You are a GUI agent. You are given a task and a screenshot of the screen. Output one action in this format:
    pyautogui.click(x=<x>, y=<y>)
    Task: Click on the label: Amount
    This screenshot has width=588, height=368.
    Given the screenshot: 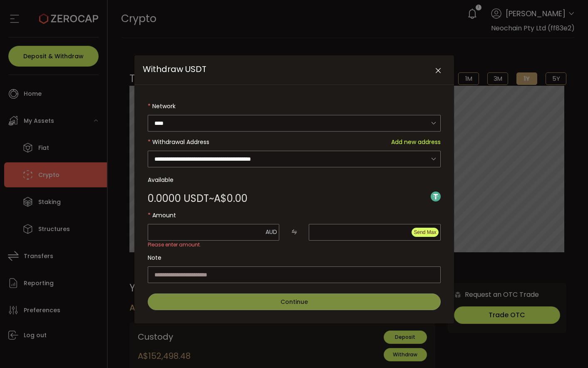 What is the action you would take?
    pyautogui.click(x=294, y=215)
    